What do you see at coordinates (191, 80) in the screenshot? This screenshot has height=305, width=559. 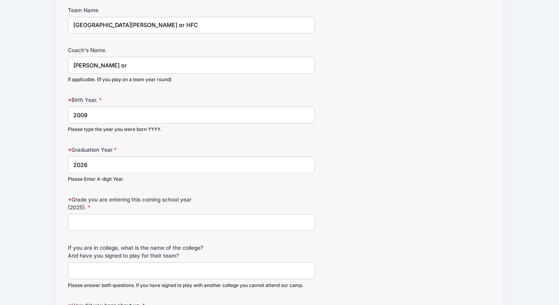 I see `div: If applicable. (If you play on a team year round)` at bounding box center [191, 80].